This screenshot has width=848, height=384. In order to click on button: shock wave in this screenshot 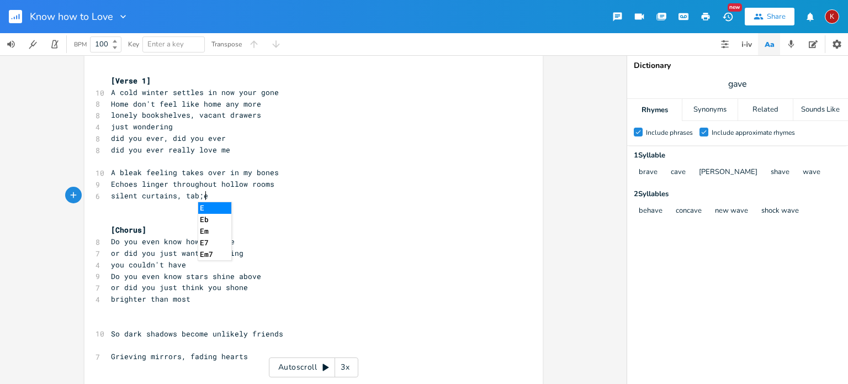, I will do `click(780, 211)`.